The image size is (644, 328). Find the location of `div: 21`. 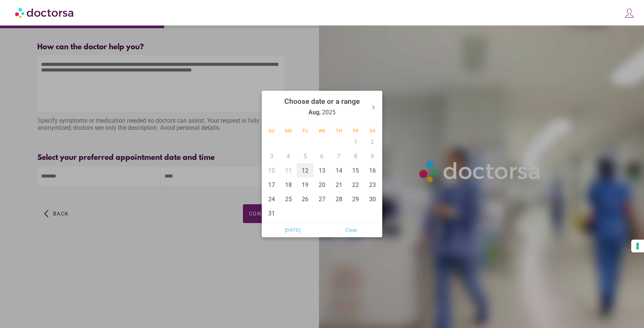

div: 21 is located at coordinates (338, 185).